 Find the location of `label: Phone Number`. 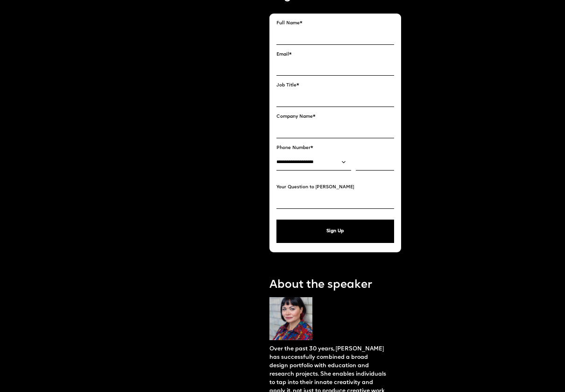

label: Phone Number is located at coordinates (336, 148).